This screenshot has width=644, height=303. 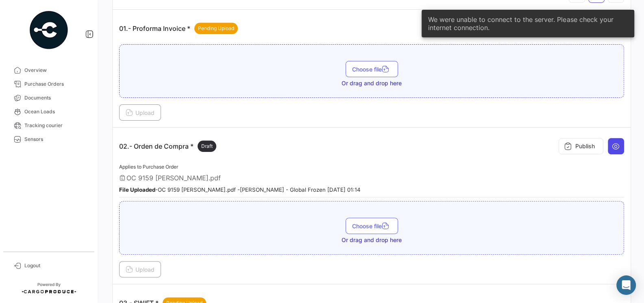 What do you see at coordinates (49, 70) in the screenshot?
I see `a: Overview` at bounding box center [49, 70].